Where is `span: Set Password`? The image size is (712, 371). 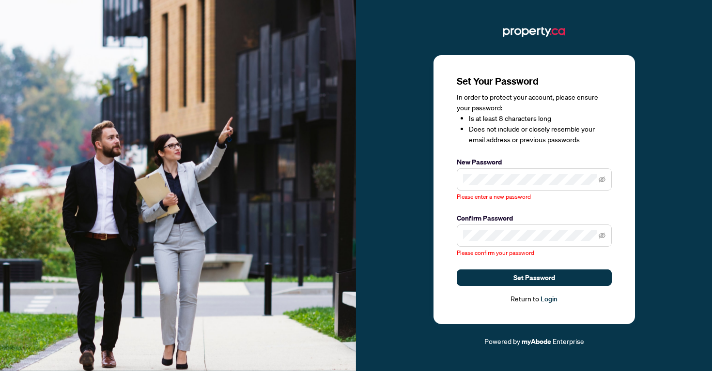
span: Set Password is located at coordinates (534, 278).